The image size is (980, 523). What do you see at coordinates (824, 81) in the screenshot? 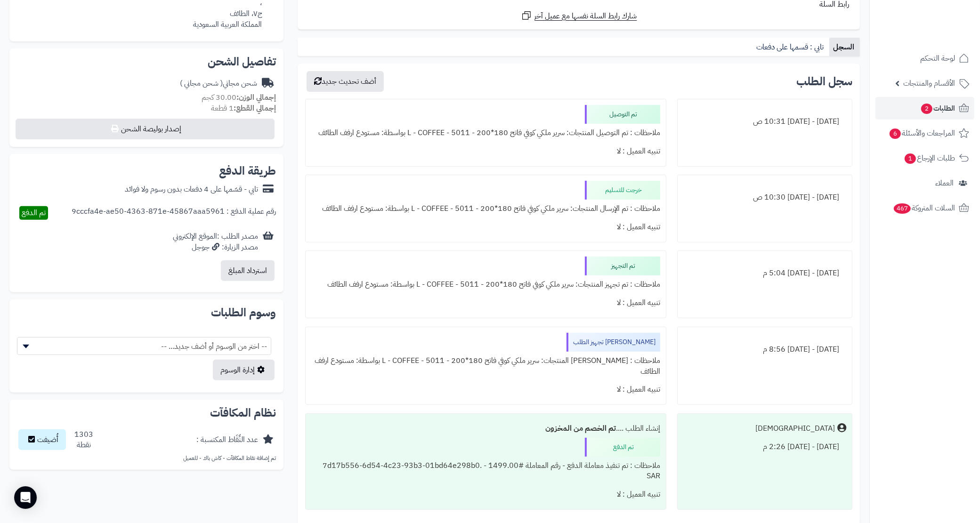
I see `h3: سجل الطلب` at bounding box center [824, 81].